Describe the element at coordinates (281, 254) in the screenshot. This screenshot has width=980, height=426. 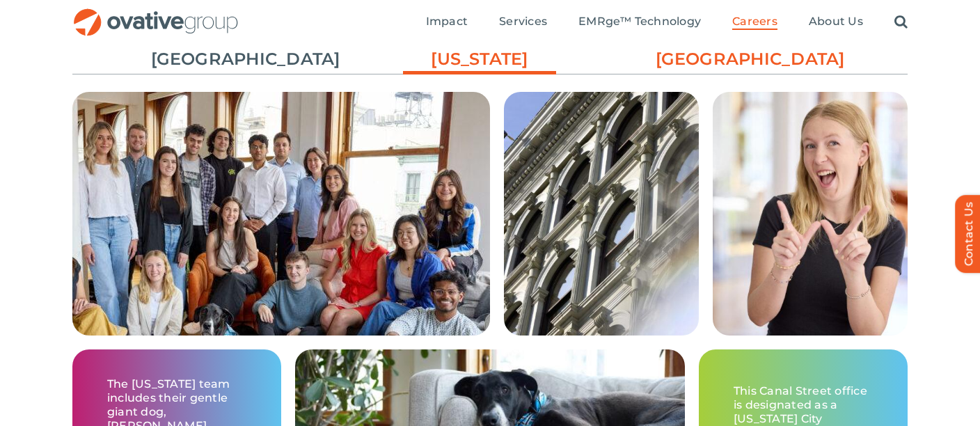
I see `img: Careers – New York Grid 1` at that location.